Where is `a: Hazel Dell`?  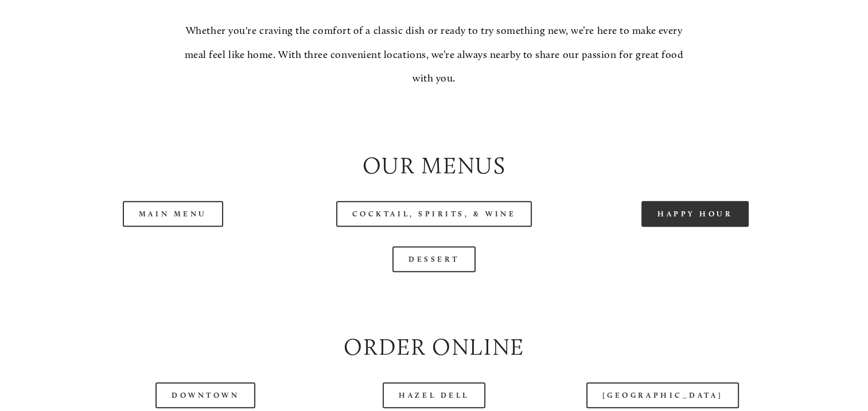 a: Hazel Dell is located at coordinates (434, 395).